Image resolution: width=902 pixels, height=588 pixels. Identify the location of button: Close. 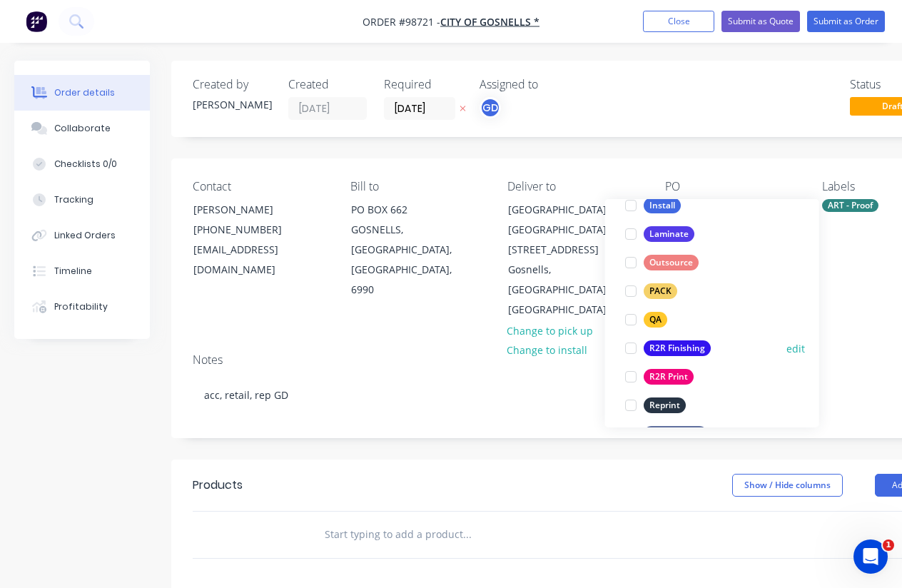
(679, 22).